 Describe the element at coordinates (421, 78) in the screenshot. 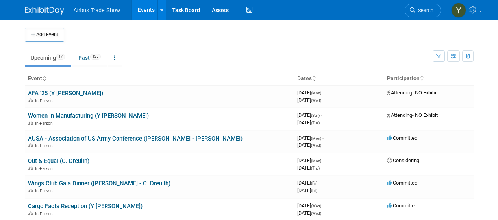

I see `a: Sort by Participation Type` at that location.